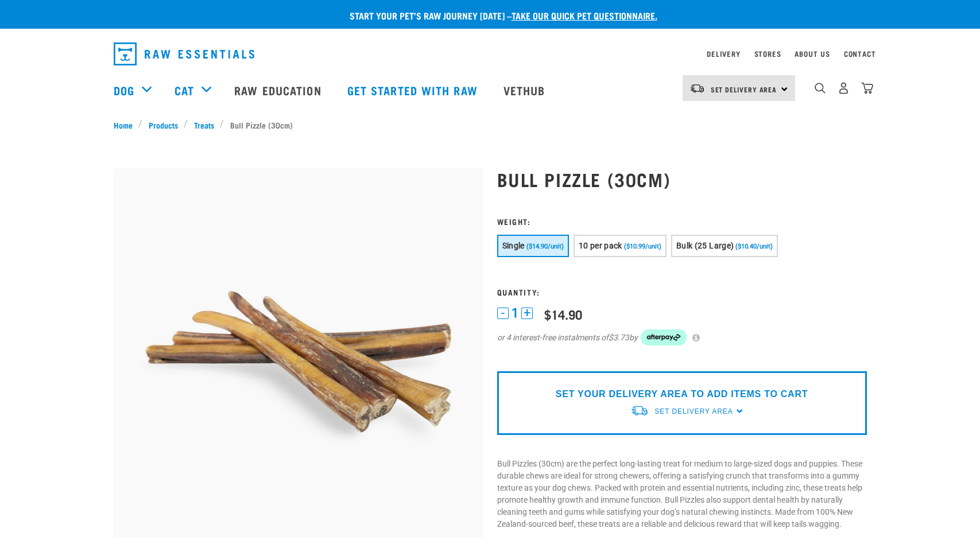 The width and height of the screenshot is (980, 544). I want to click on a: Home, so click(127, 125).